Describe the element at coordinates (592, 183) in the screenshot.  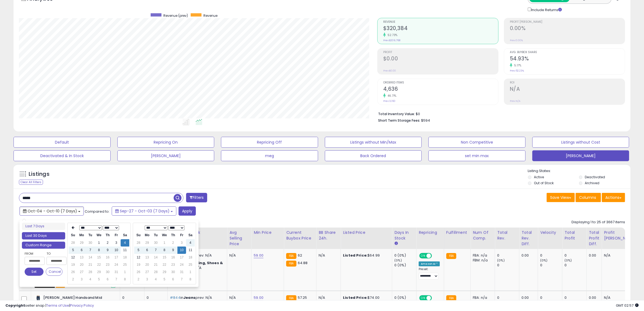
I see `label: Archived` at that location.